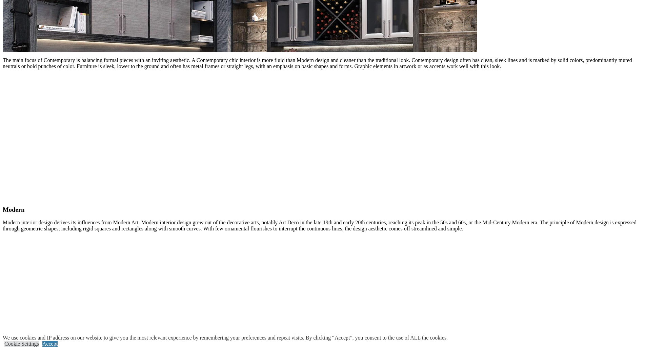 This screenshot has width=646, height=347. Describe the element at coordinates (323, 226) in the screenshot. I see `p: Modern interior design derives its influences from Modern Art. Modern interior design grew out of...` at that location.